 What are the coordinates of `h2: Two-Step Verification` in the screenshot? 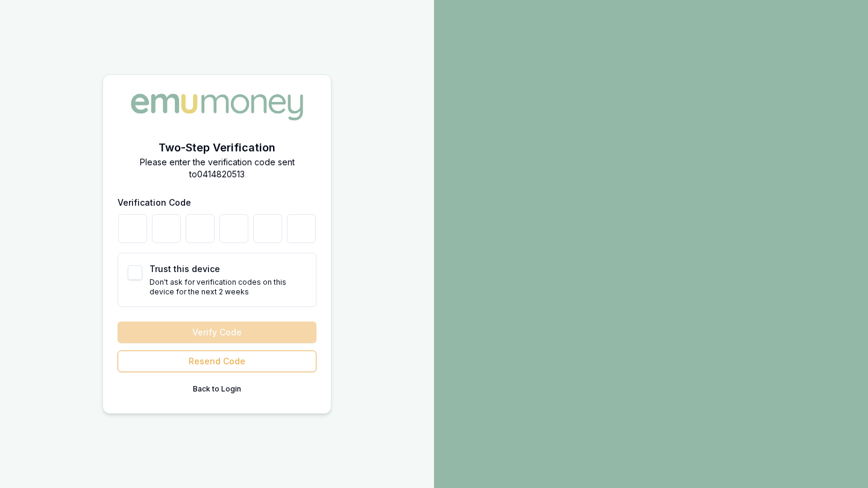 It's located at (217, 148).